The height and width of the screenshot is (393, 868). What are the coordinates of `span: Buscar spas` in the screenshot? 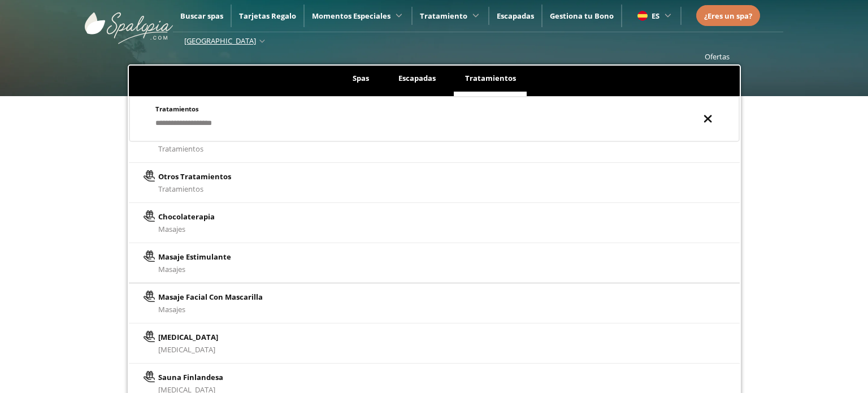 It's located at (202, 16).